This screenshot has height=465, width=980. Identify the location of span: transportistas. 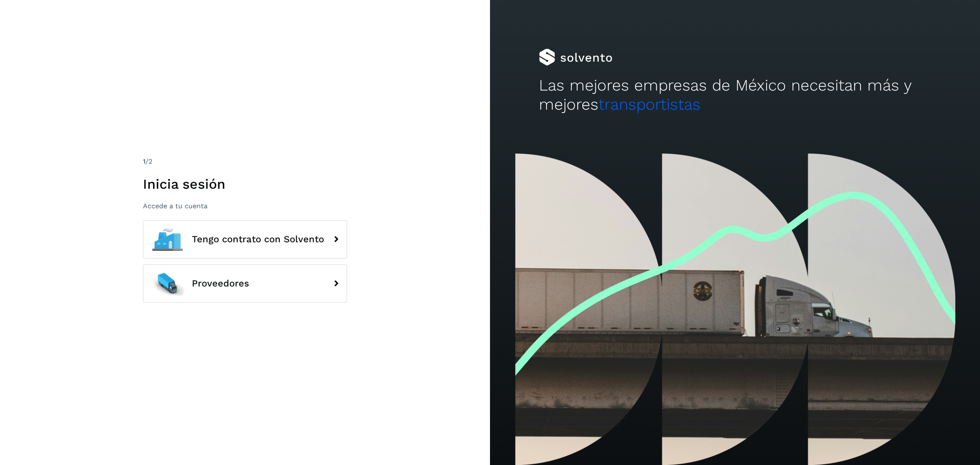
(650, 105).